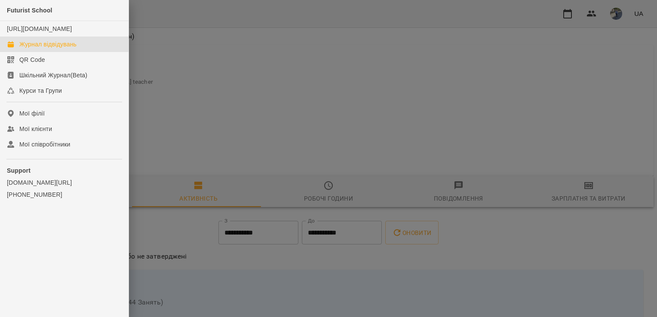  Describe the element at coordinates (53, 75) in the screenshot. I see `div: Шкільний Журнал(Beta)` at that location.